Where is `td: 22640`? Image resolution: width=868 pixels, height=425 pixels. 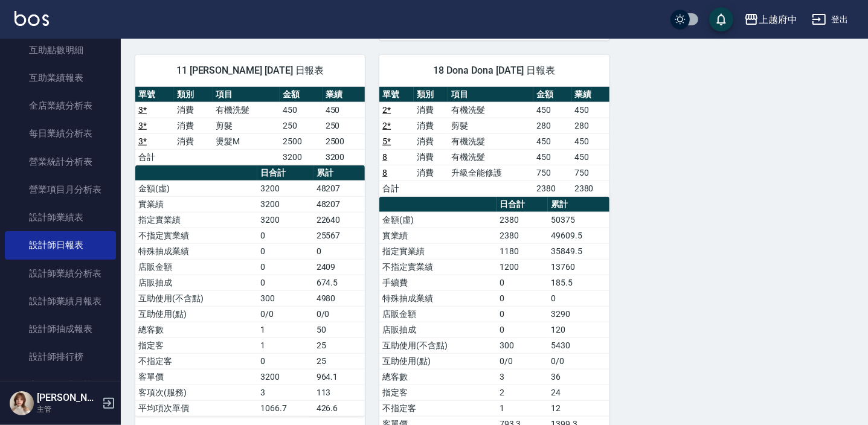 td: 22640 is located at coordinates (340, 220).